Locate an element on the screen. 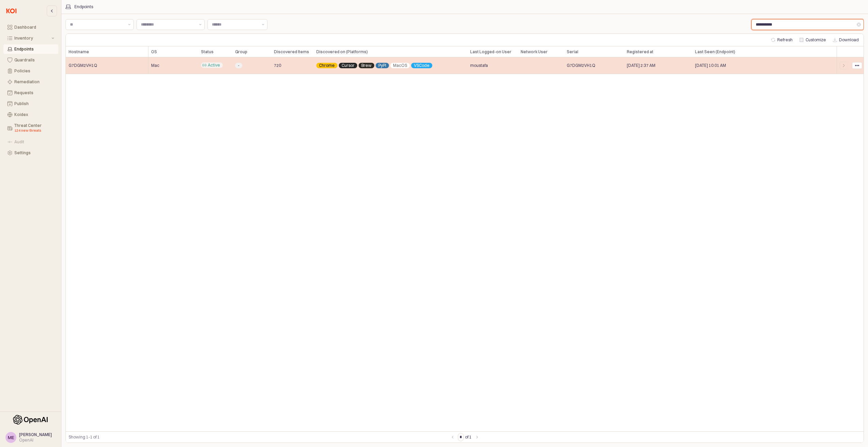 This screenshot has width=868, height=447. div: Dashboard is located at coordinates (34, 27).